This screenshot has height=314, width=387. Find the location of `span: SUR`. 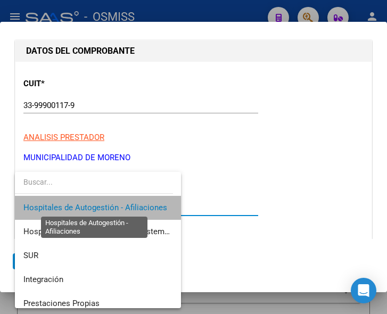

span: SUR is located at coordinates (31, 255).